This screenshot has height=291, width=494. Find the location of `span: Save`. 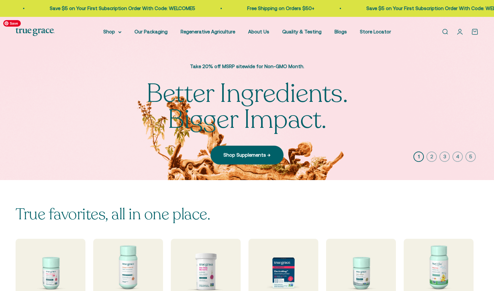

span: Save is located at coordinates (12, 23).